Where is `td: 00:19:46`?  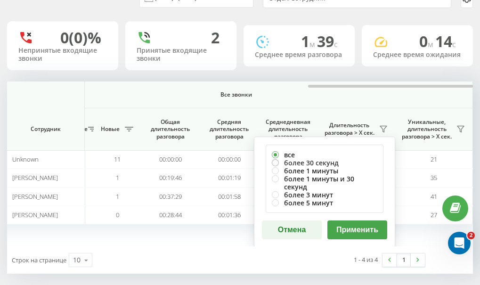
td: 00:19:46 is located at coordinates (170, 178).